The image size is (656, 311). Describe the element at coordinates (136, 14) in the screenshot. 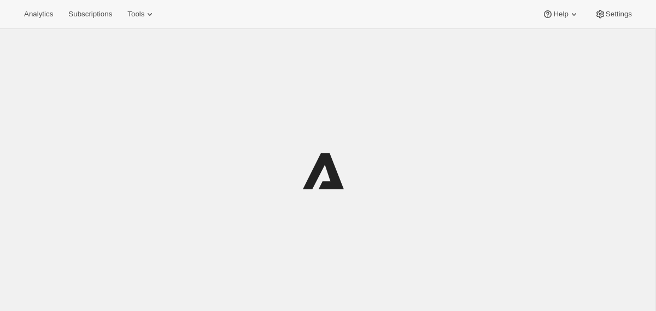

I see `span: Tools` at that location.